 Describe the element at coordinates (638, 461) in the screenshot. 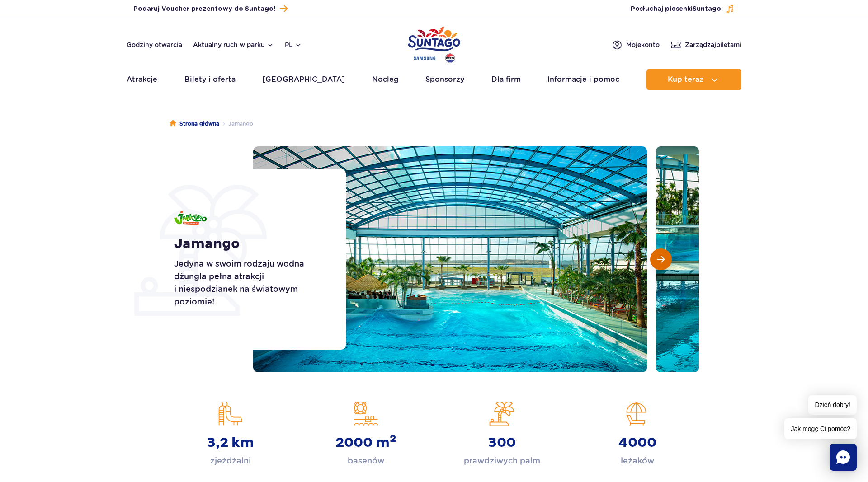

I see `p: leżaków` at that location.